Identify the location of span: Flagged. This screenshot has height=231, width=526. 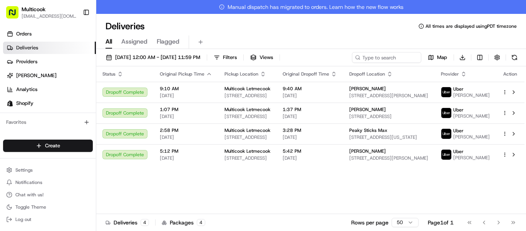
(168, 42).